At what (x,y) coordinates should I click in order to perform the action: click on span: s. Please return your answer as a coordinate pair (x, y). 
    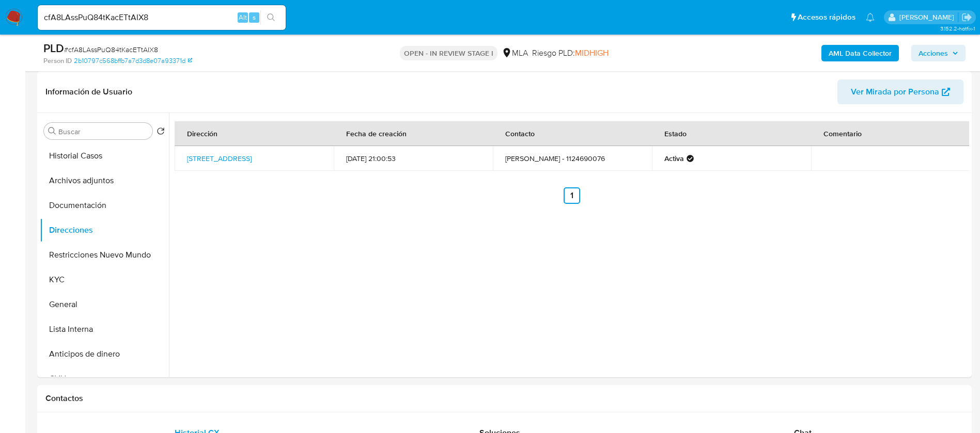
    Looking at the image, I should click on (254, 17).